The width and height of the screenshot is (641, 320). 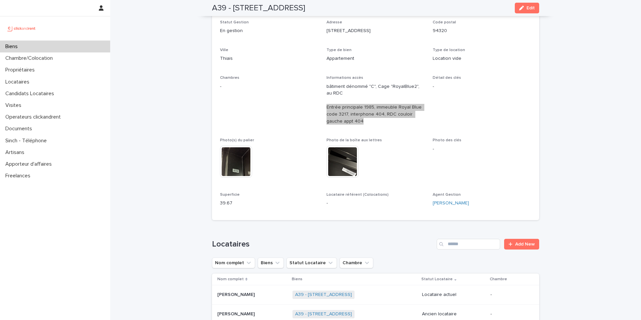 I want to click on p: Visites, so click(x=15, y=105).